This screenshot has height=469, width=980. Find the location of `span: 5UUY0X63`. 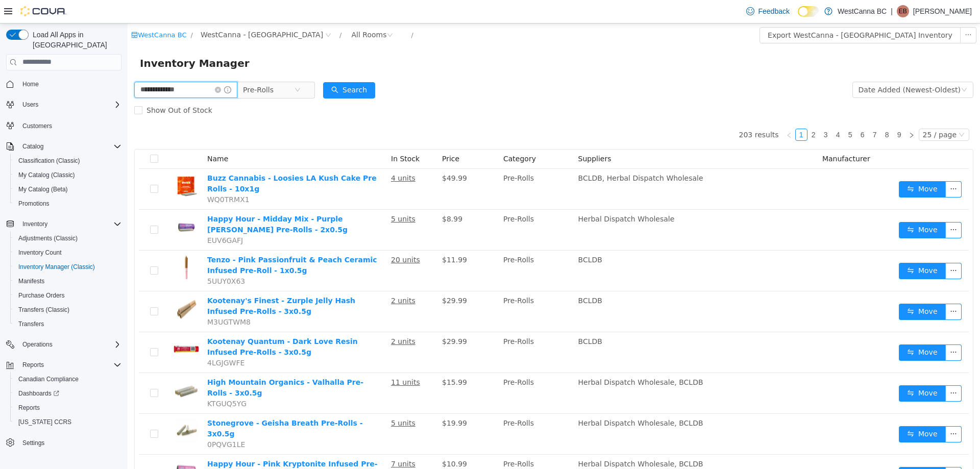

span: 5UUY0X63 is located at coordinates (99, 258).